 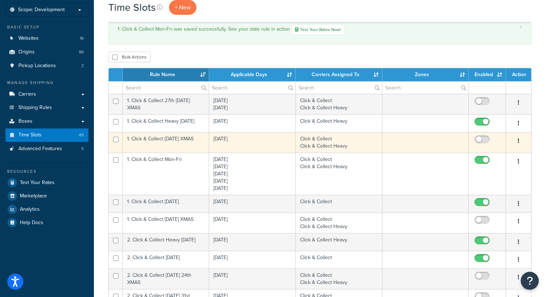 What do you see at coordinates (37, 183) in the screenshot?
I see `span: Test Your Rates` at bounding box center [37, 183].